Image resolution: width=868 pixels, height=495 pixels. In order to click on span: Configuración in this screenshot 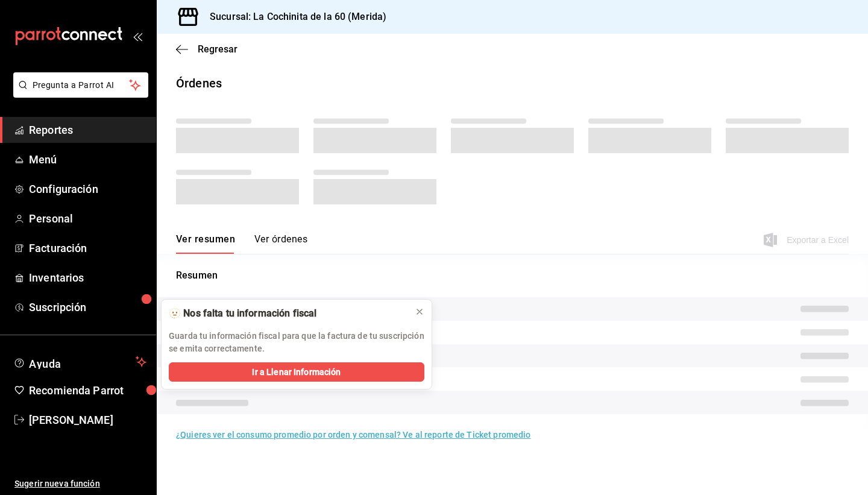, I will do `click(88, 188)`.